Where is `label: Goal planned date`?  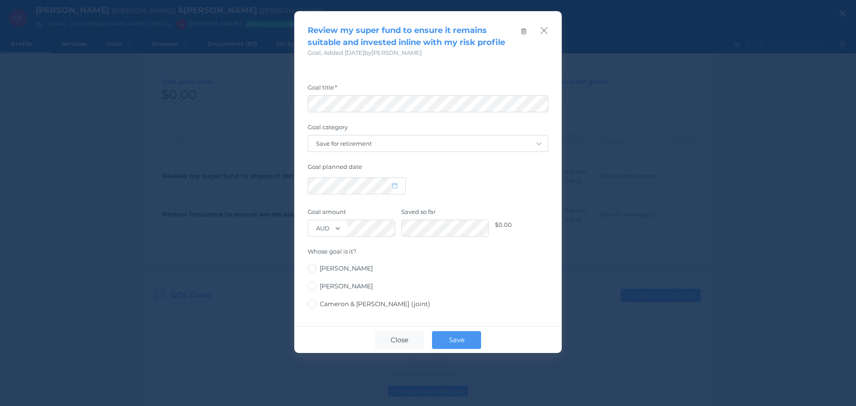 label: Goal planned date is located at coordinates (428, 169).